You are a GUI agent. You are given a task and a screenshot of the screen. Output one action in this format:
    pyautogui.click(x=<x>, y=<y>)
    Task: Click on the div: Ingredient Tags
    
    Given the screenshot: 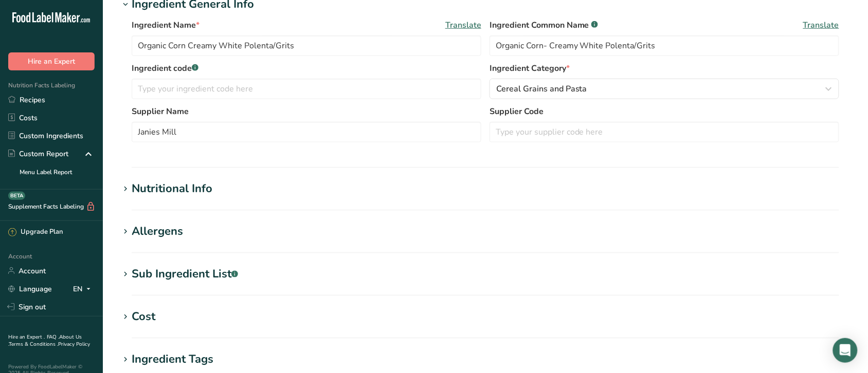 What is the action you would take?
    pyautogui.click(x=172, y=359)
    